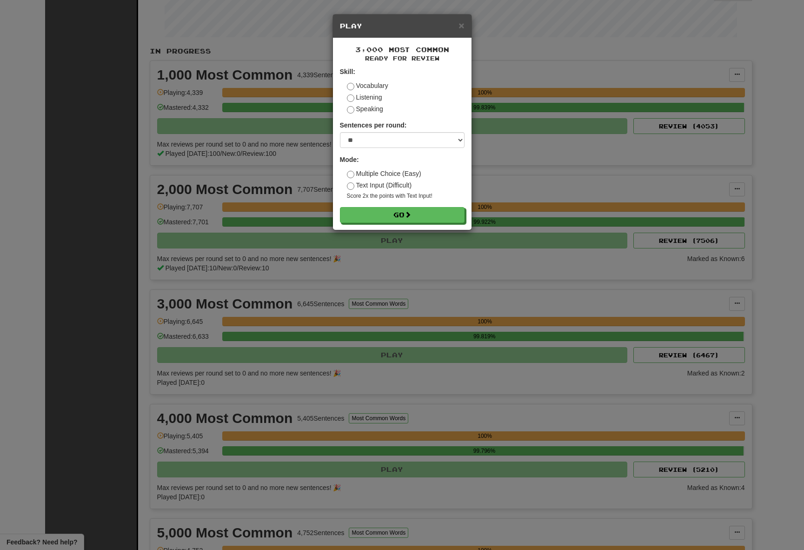  Describe the element at coordinates (402, 49) in the screenshot. I see `span: 3,000 Most Common` at that location.